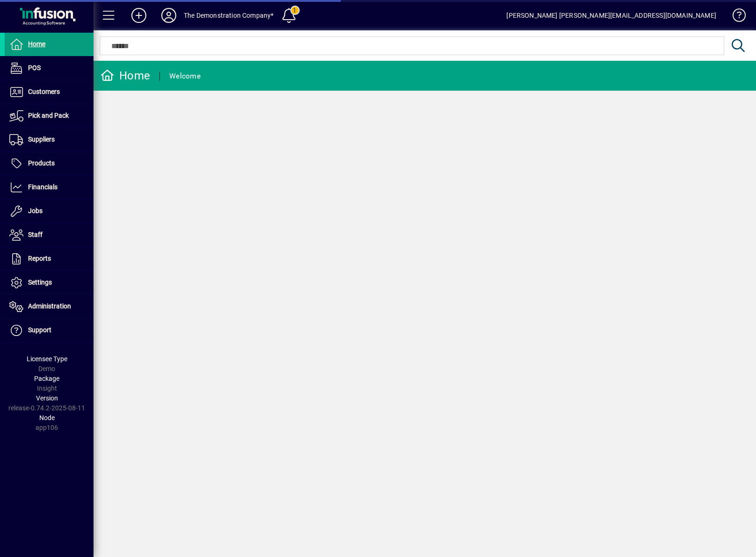  Describe the element at coordinates (47, 399) in the screenshot. I see `span: Version` at that location.